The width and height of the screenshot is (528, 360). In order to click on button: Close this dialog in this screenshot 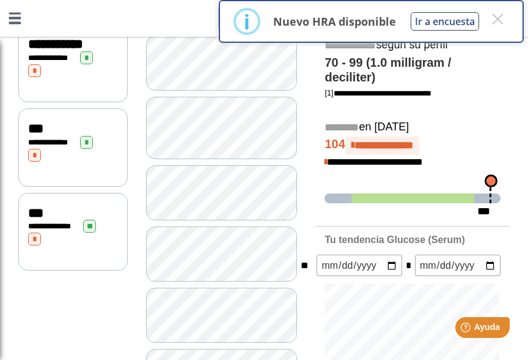, I will do `click(498, 19)`.